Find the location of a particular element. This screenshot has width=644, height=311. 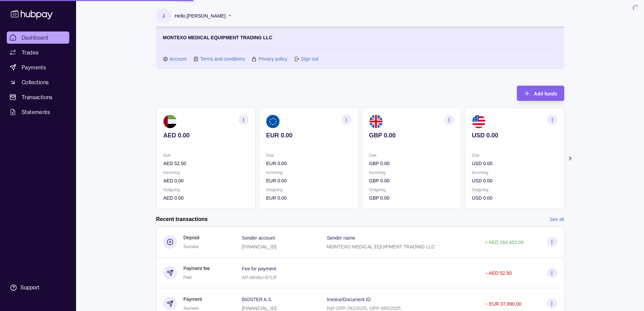

span: Paid is located at coordinates (187, 278).